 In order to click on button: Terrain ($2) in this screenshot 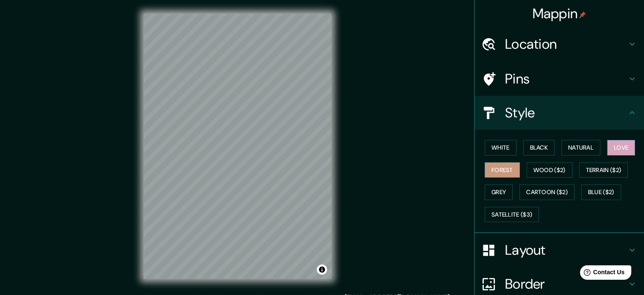, I will do `click(604, 170)`.